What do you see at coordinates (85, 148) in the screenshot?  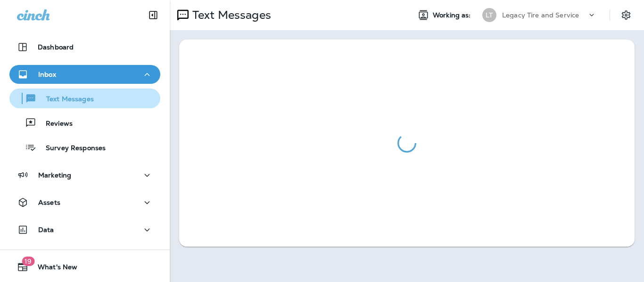 I see `button: Survey Responses` at bounding box center [85, 148].